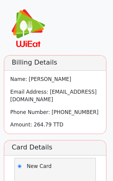 The height and width of the screenshot is (181, 113). What do you see at coordinates (55, 148) in the screenshot?
I see `h2: Card Details` at bounding box center [55, 148].